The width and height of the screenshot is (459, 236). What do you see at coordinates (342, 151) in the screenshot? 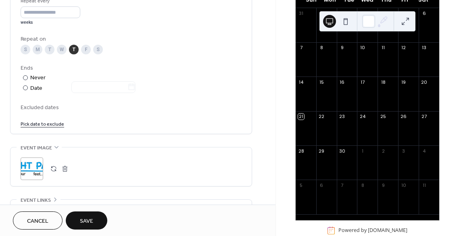
I see `div: 30` at bounding box center [342, 151].